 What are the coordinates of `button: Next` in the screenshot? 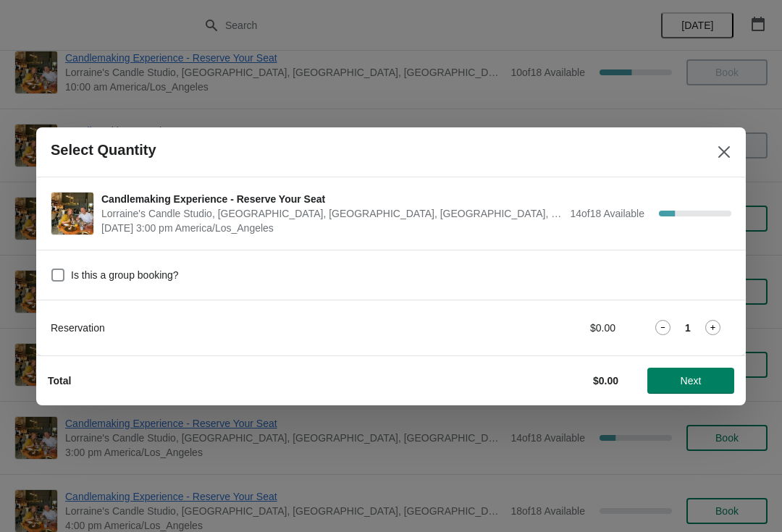 It's located at (690, 381).